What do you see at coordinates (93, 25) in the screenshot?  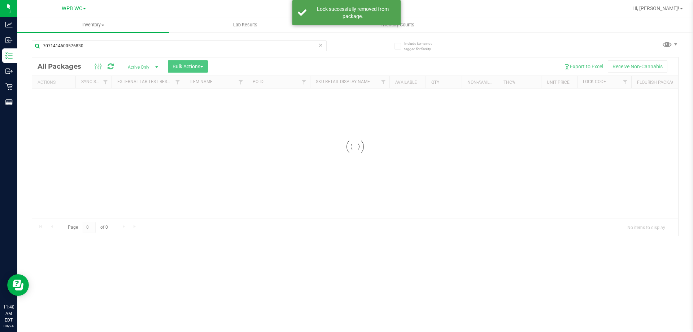 I see `a: Inventory` at bounding box center [93, 25].